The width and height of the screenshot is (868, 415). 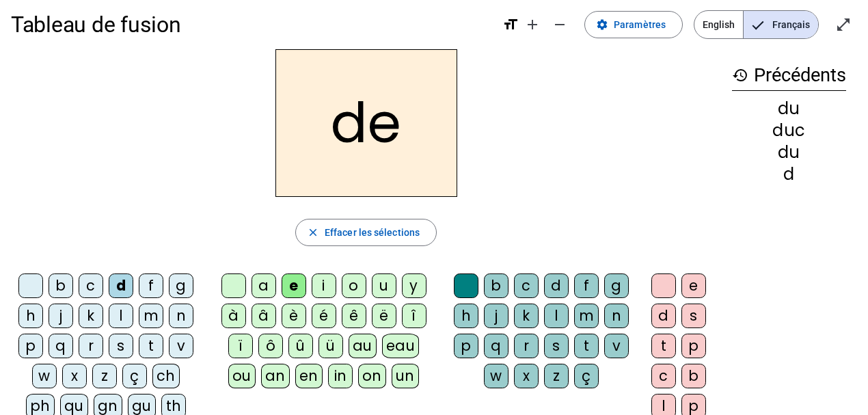 What do you see at coordinates (384, 316) in the screenshot?
I see `div: ë` at bounding box center [384, 316].